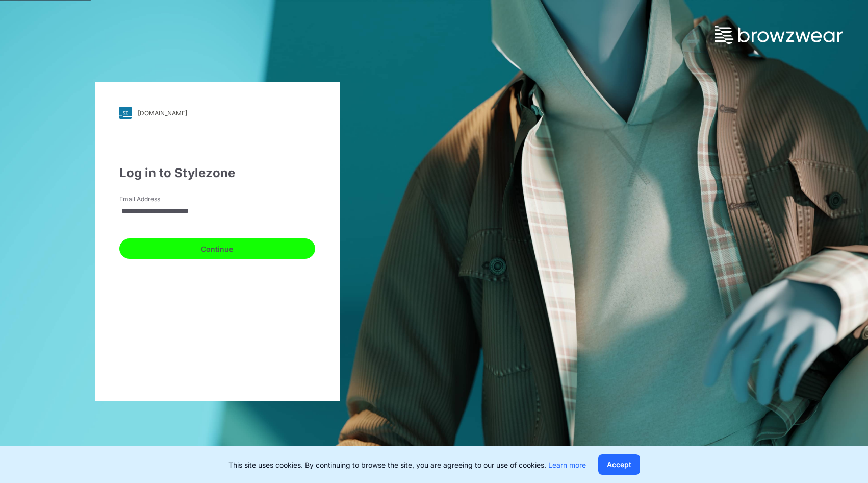  Describe the element at coordinates (218, 173) in the screenshot. I see `div: Log in to Stylezone` at that location.